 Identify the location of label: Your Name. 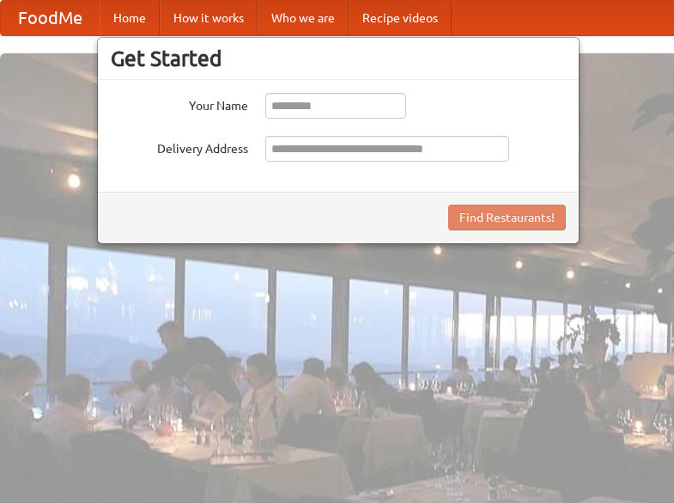
(180, 103).